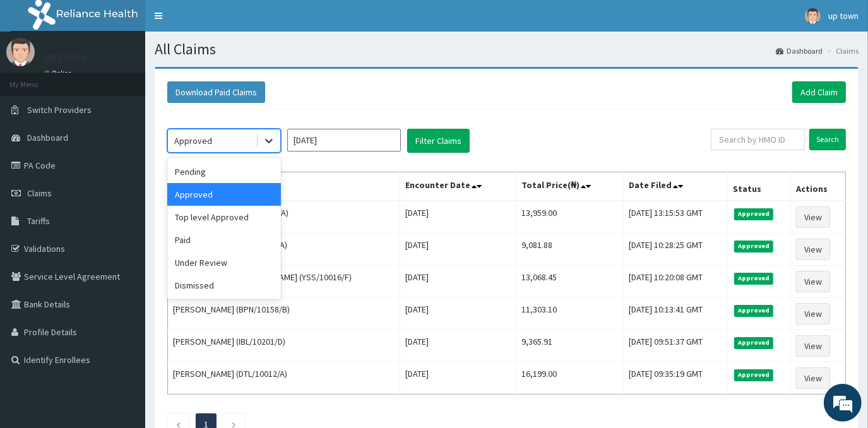  I want to click on td: 9,365.91, so click(570, 345).